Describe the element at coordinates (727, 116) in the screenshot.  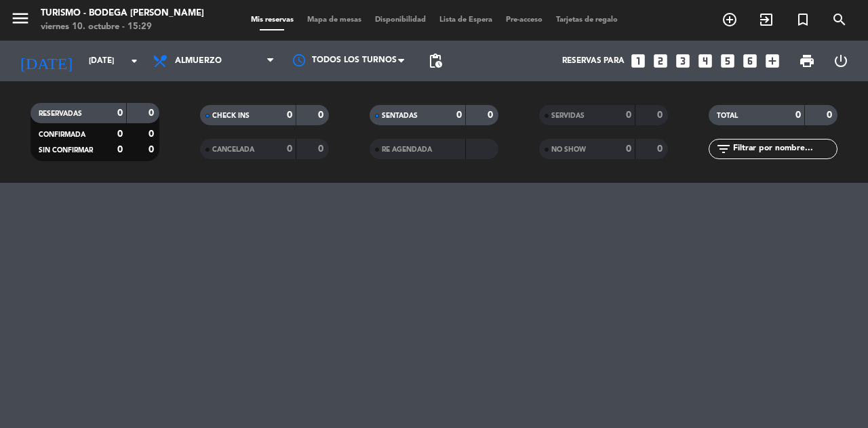
I see `span: TOTAL` at that location.